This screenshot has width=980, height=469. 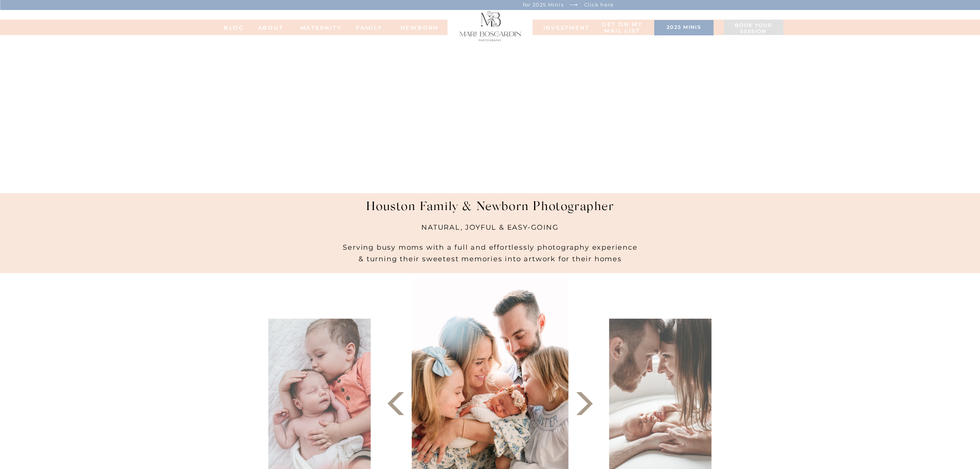 I want to click on a: Book your session, so click(x=754, y=29).